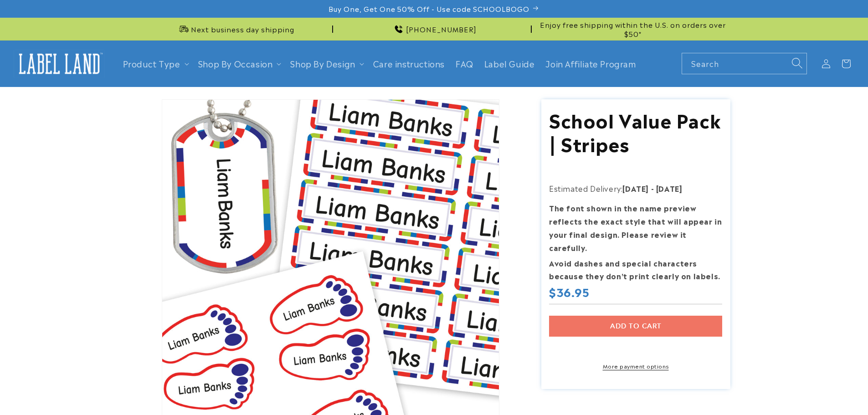 This screenshot has height=415, width=868. What do you see at coordinates (797, 63) in the screenshot?
I see `button: Search` at bounding box center [797, 63].